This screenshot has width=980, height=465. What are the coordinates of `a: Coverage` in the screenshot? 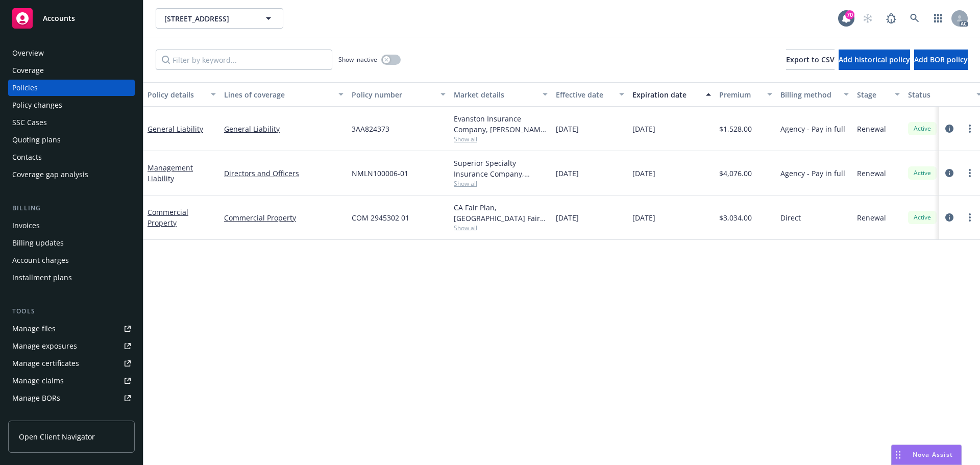 It's located at (72, 70).